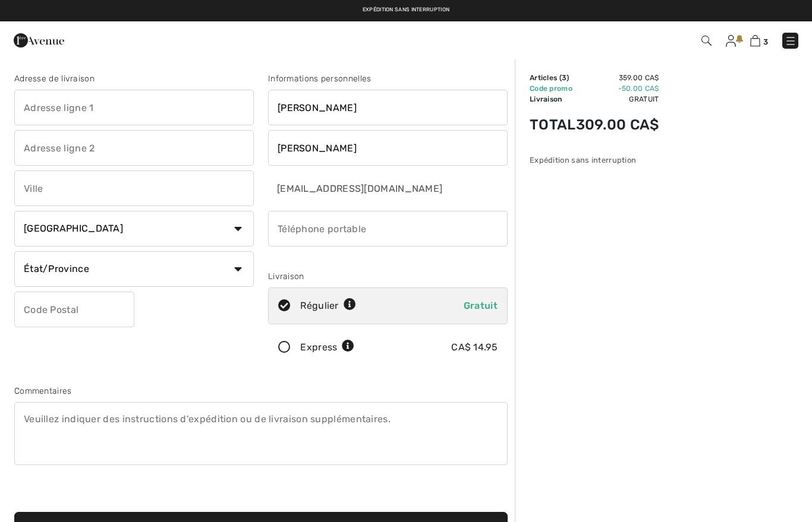 The height and width of the screenshot is (522, 812). What do you see at coordinates (388, 276) in the screenshot?
I see `div: Livraison` at bounding box center [388, 276].